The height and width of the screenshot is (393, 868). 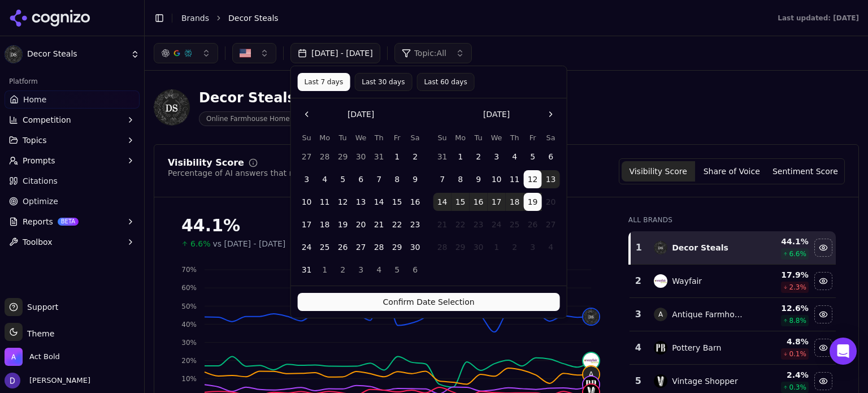 What do you see at coordinates (47, 381) in the screenshot?
I see `button: Open user button` at bounding box center [47, 381].